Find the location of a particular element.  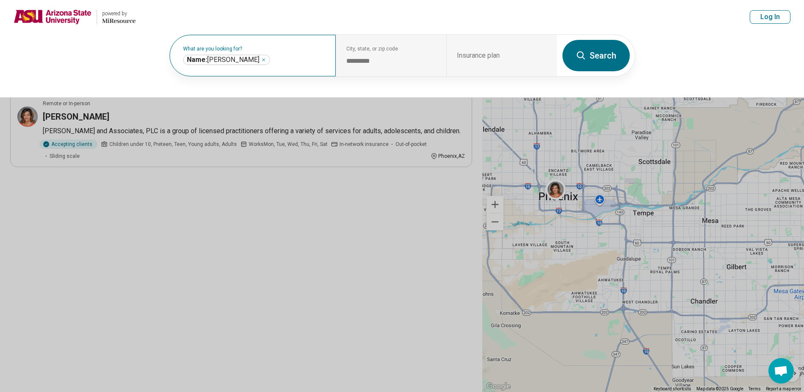

label: What are you looking for? is located at coordinates (254, 49).